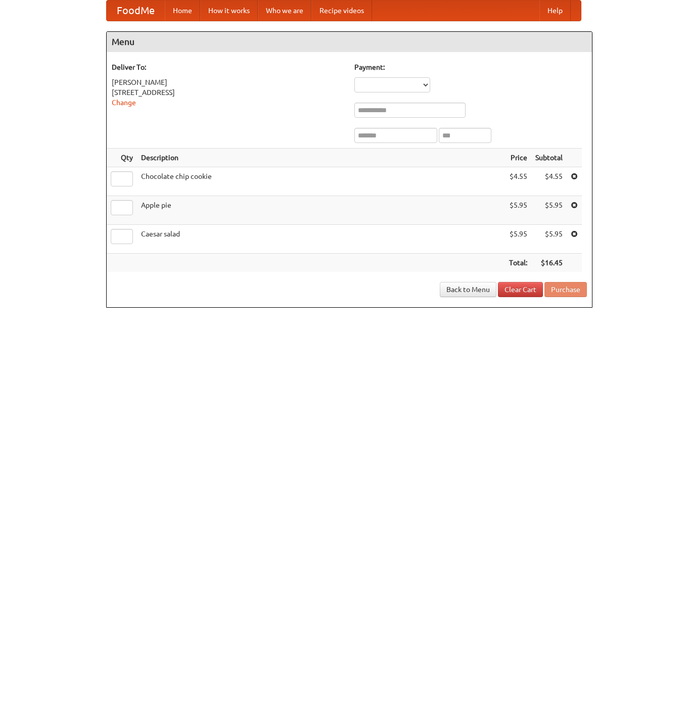 The width and height of the screenshot is (687, 715). I want to click on th: Description, so click(321, 158).